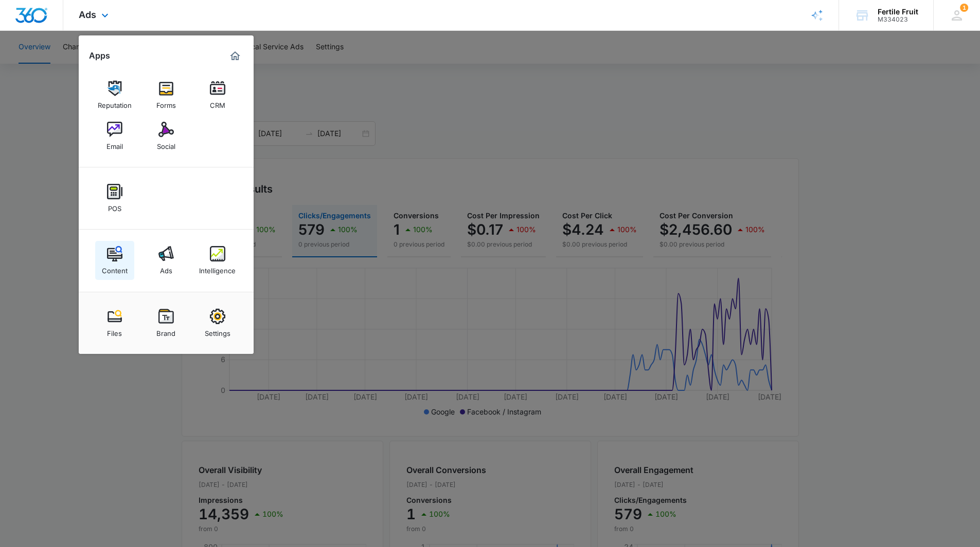  What do you see at coordinates (115, 206) in the screenshot?
I see `div: POS` at bounding box center [115, 206].